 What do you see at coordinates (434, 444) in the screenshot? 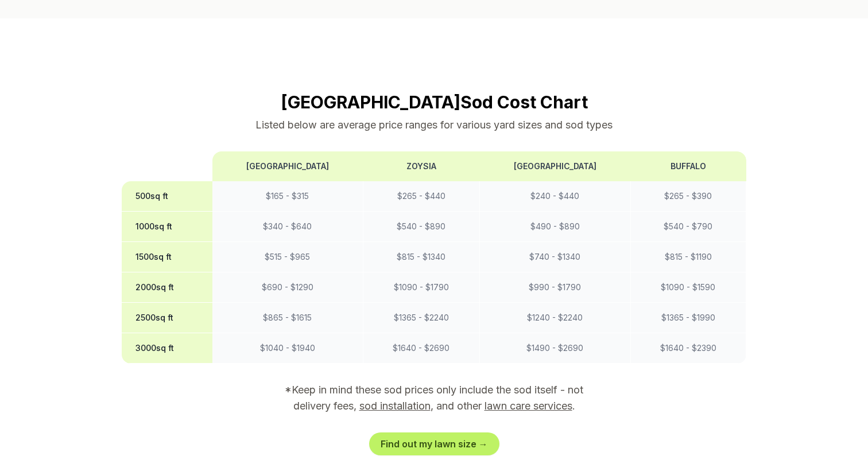
I see `a: Find out my lawn size →` at bounding box center [434, 444].